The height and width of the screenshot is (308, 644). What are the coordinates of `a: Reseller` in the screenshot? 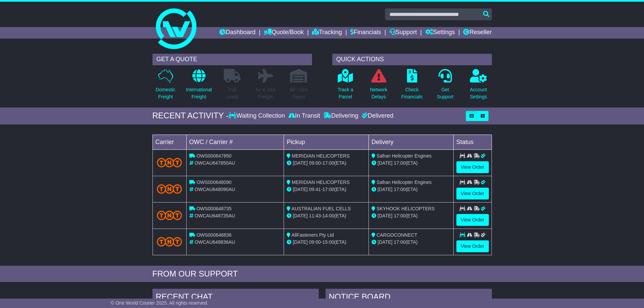 It's located at (478, 33).